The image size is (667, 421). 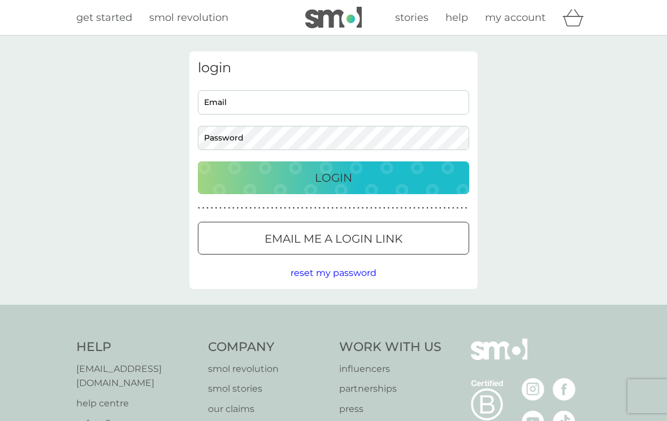 I want to click on a: get started, so click(x=104, y=18).